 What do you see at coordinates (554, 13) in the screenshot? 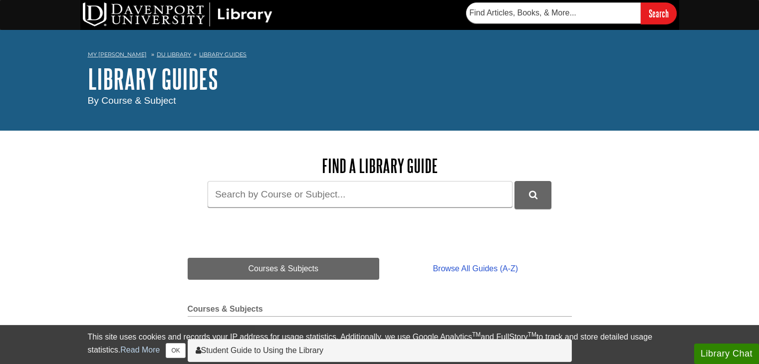
I see `input: Find Articles, Books, & More...` at bounding box center [554, 13].